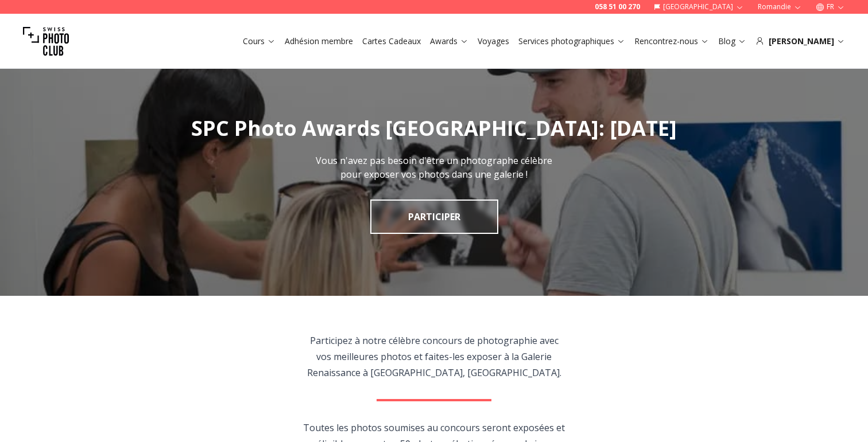 The image size is (868, 442). What do you see at coordinates (671, 42) in the screenshot?
I see `button: Rencontrez-nous` at bounding box center [671, 42].